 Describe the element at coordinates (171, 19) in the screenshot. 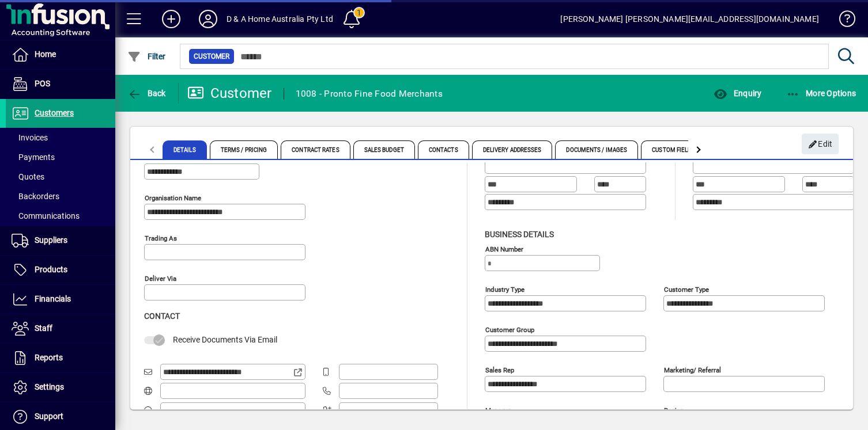

I see `button: Add` at that location.